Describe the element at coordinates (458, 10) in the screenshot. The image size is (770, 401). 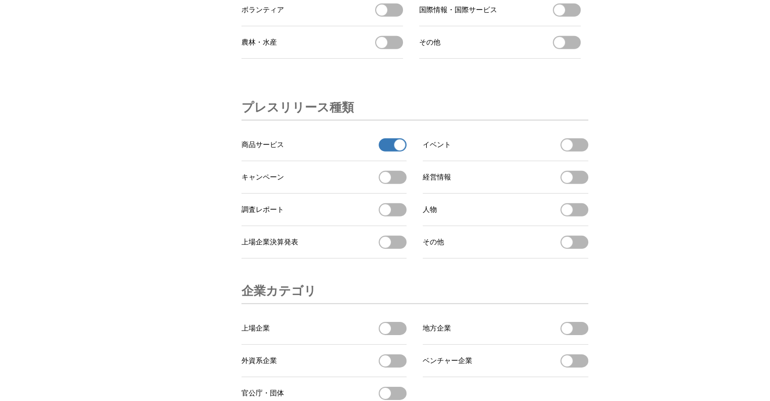
I see `span: 国際情報・国際サービス` at that location.